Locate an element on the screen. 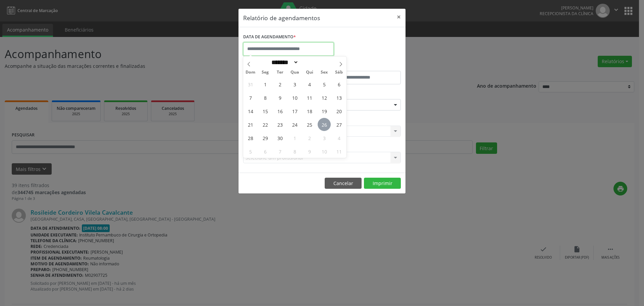 This screenshot has height=306, width=644. span: Setembro 7, 2025 is located at coordinates (250, 98).